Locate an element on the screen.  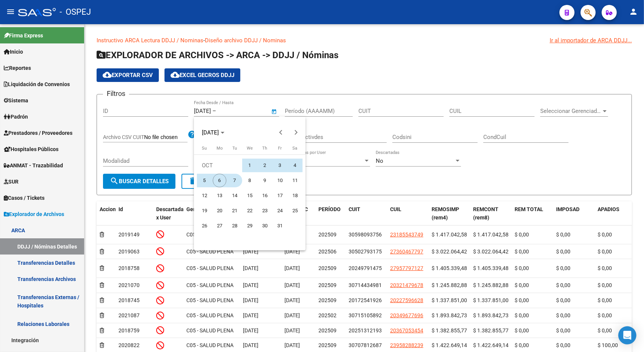
button: October 23, 2025 is located at coordinates (265, 211).